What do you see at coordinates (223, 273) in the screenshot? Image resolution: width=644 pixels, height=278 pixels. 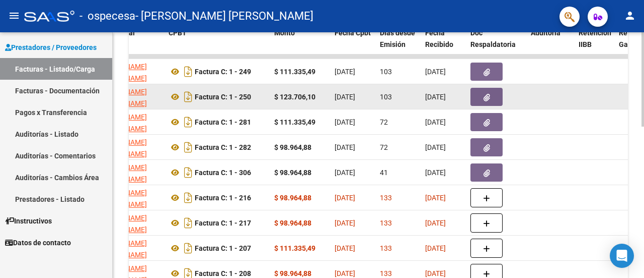 I see `strong: Factura C: 1 - 208` at bounding box center [223, 273].